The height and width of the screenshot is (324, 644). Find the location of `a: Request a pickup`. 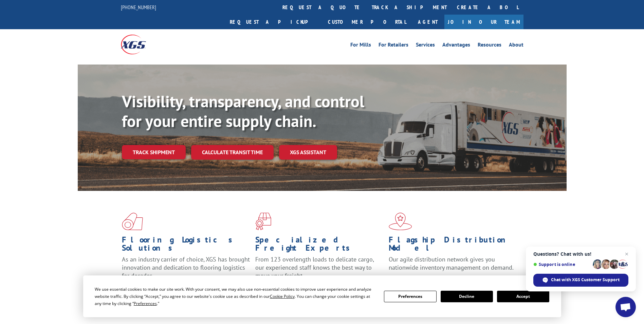

a: Request a pickup is located at coordinates (274, 22).